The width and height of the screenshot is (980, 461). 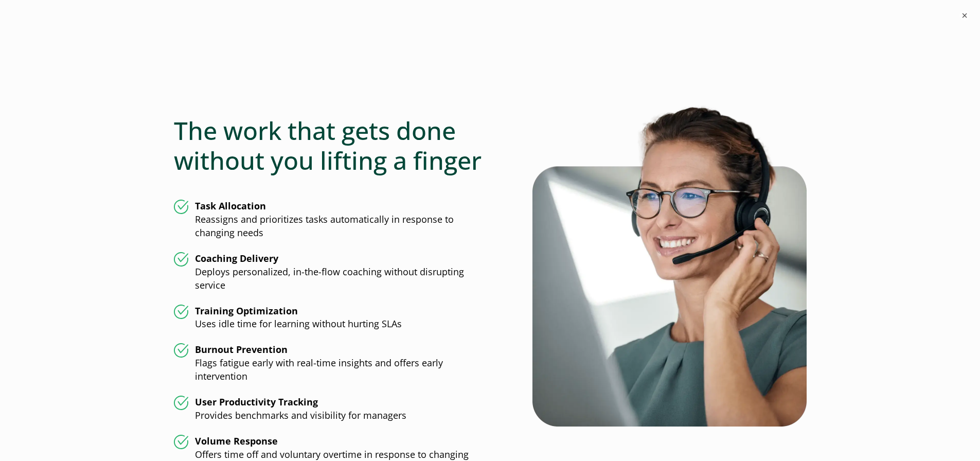 I want to click on li: Reassigns and prioritizes tasks automatically in response to changing needs, so click(x=332, y=220).